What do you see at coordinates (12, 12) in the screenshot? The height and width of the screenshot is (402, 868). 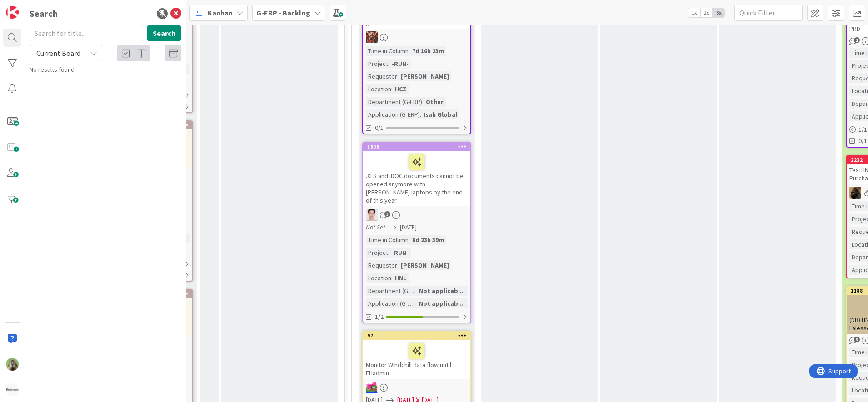 I see `img: Visit kanbanzone.com` at bounding box center [12, 12].